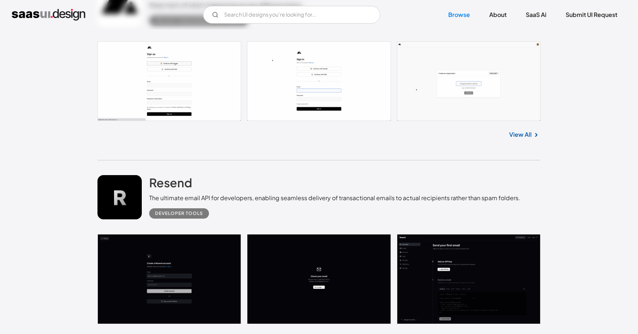  What do you see at coordinates (170, 184) in the screenshot?
I see `a: Resend` at bounding box center [170, 184].